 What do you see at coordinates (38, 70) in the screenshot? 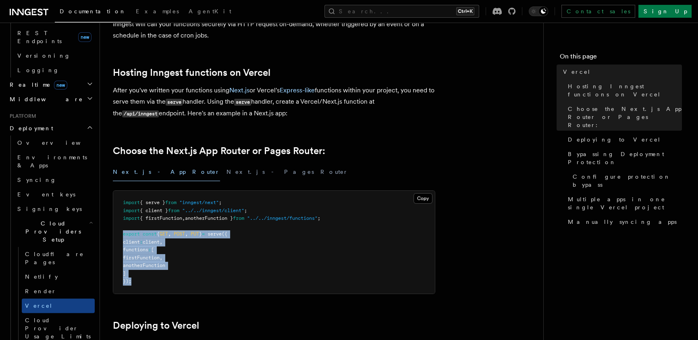
I see `span: Logging` at bounding box center [38, 70].